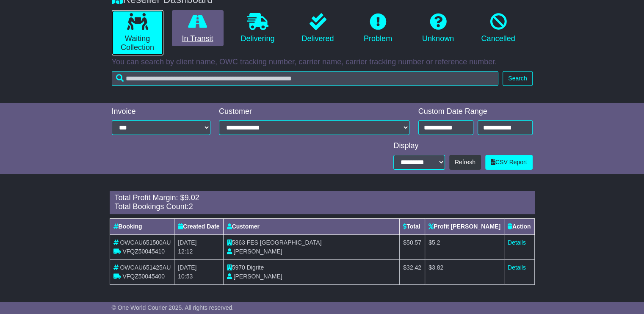 The image size is (644, 314). What do you see at coordinates (378, 28) in the screenshot?
I see `a: Problem` at bounding box center [378, 28].